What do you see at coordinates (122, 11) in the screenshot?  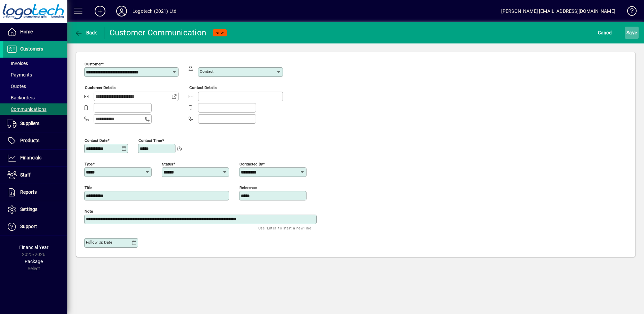 I see `button: Profile` at bounding box center [122, 11].